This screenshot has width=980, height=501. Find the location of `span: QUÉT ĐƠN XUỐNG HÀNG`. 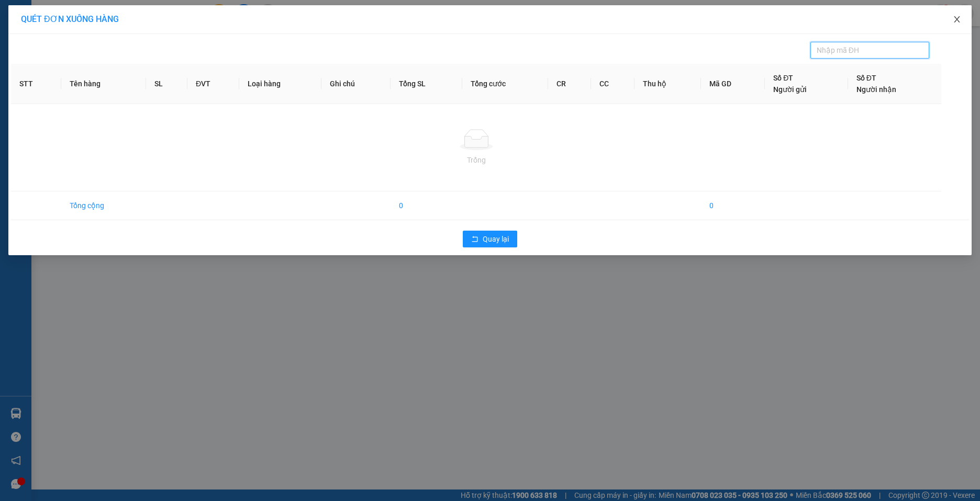

span: QUÉT ĐƠN XUỐNG HÀNG is located at coordinates (70, 19).